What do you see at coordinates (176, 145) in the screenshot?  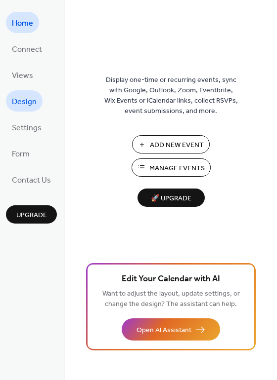 I see `span: Add New Event` at bounding box center [176, 145].